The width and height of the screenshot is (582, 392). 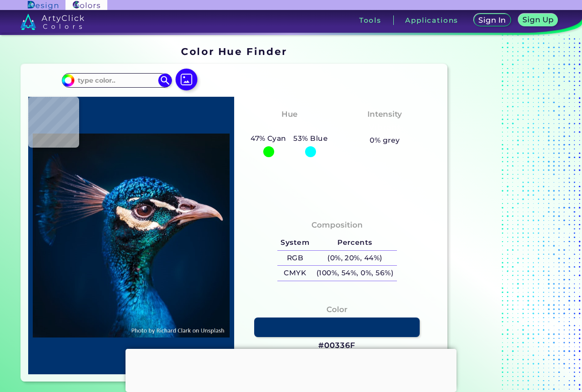 What do you see at coordinates (354, 258) in the screenshot?
I see `h5: (0%, 20%, 44%)` at bounding box center [354, 258].